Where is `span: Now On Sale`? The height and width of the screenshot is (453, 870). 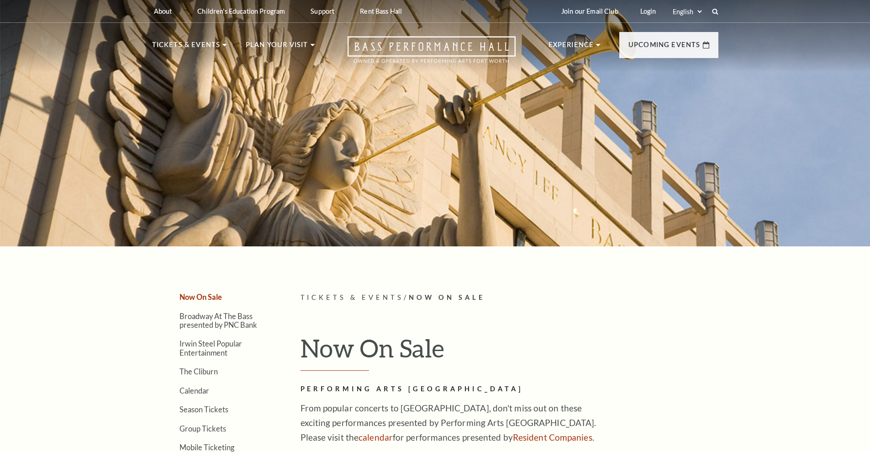
span: Now On Sale is located at coordinates (447, 297).